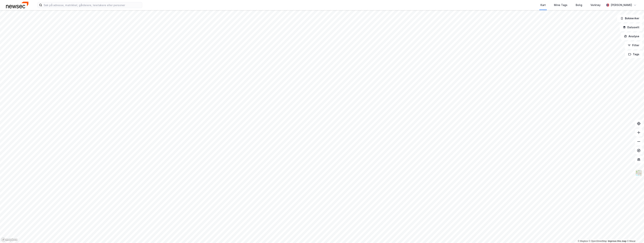 This screenshot has height=243, width=644. Describe the element at coordinates (583, 241) in the screenshot. I see `a: Mapbox` at that location.